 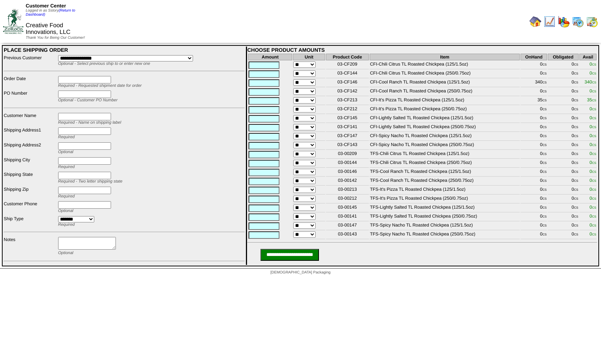 What do you see at coordinates (30, 194) in the screenshot?
I see `td: Shipping Zip` at bounding box center [30, 194].